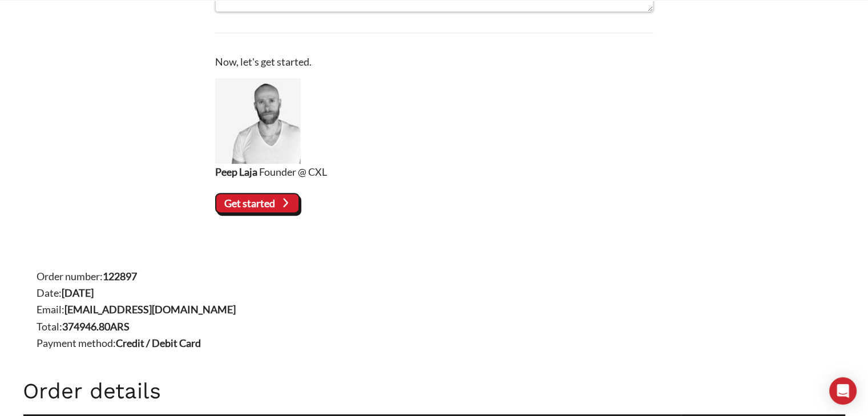 The width and height of the screenshot is (868, 416). I want to click on li: Total:, so click(441, 326).